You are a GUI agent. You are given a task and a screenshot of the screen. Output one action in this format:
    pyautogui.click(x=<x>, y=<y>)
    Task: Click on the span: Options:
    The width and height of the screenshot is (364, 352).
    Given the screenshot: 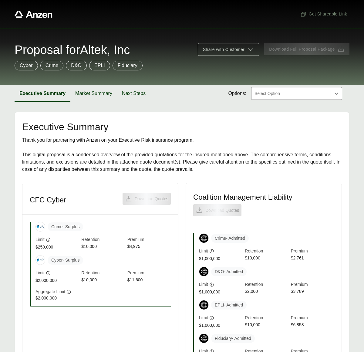 What is the action you would take?
    pyautogui.click(x=237, y=94)
    